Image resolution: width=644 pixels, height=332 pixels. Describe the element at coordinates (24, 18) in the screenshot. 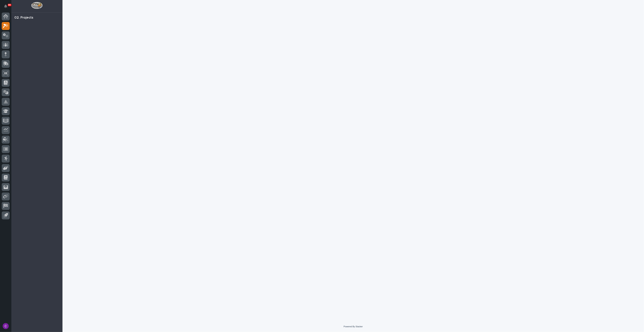

I see `div: 02. Projects` at that location.